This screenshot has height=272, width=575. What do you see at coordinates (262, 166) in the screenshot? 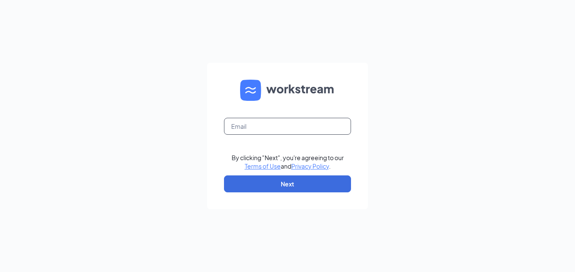
I see `a: Terms of Use` at bounding box center [262, 166].